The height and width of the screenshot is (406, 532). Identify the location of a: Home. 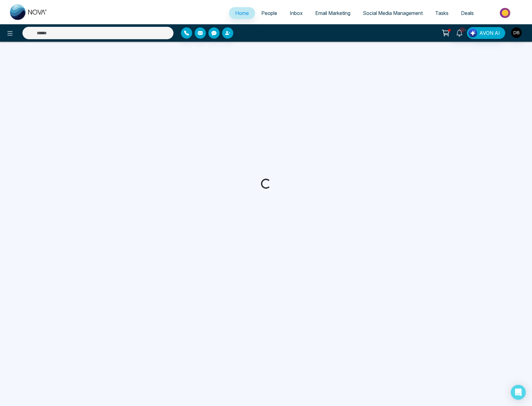
(242, 13).